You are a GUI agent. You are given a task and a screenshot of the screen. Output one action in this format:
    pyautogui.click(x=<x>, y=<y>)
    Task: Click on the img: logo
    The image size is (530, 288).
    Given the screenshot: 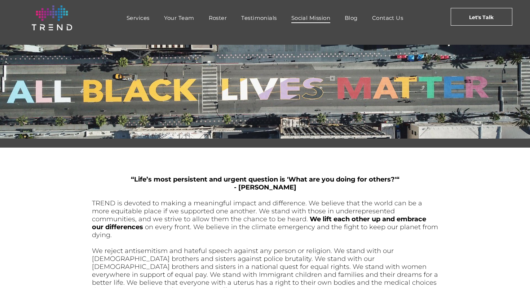 What is the action you would take?
    pyautogui.click(x=52, y=18)
    